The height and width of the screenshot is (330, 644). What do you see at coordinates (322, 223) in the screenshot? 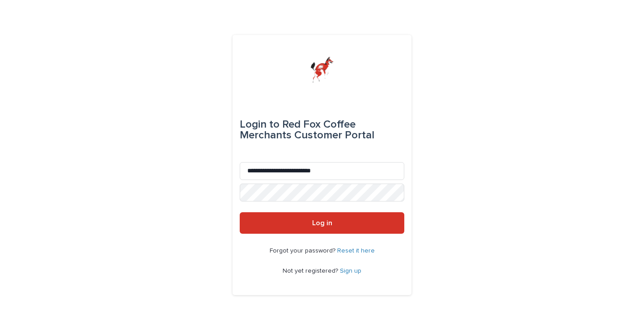
I see `button: Log in` at bounding box center [322, 223].